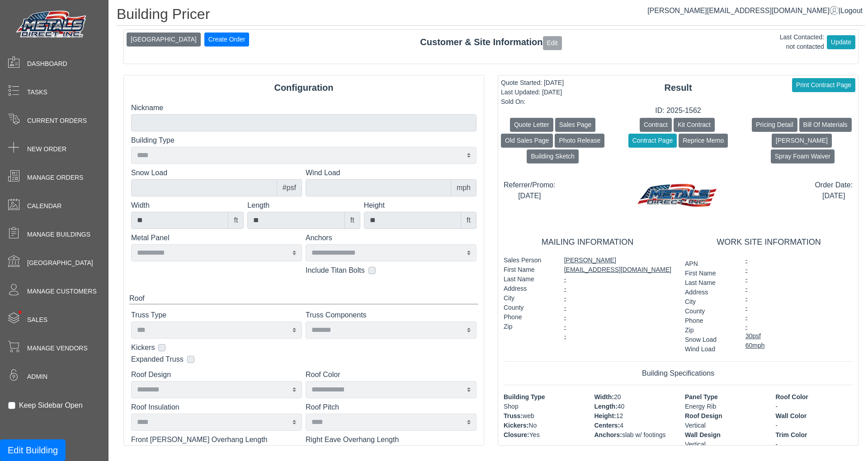 The width and height of the screenshot is (868, 461). Describe the element at coordinates (304, 108) in the screenshot. I see `label: Nickname` at that location.